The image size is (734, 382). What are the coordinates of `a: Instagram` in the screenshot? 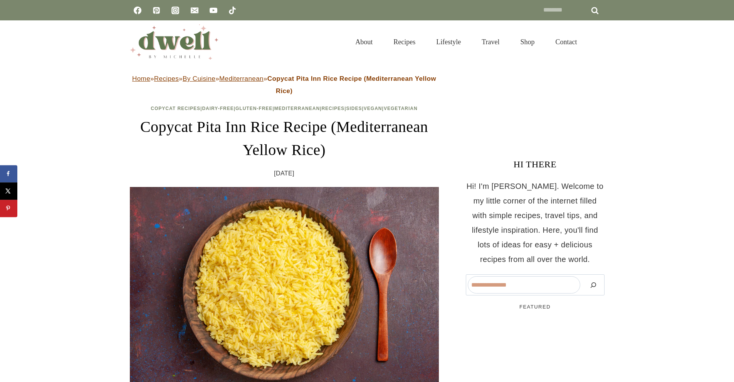 It's located at (175, 10).